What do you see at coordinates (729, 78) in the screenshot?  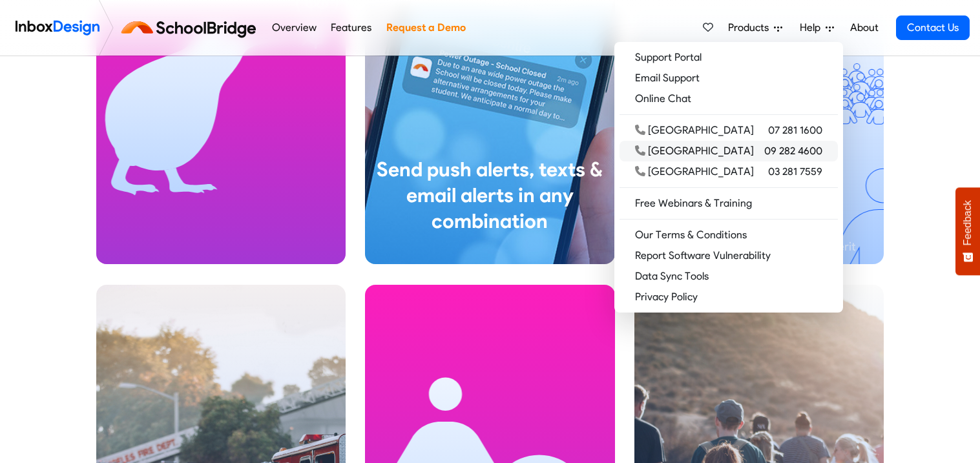 I see `a: Email Support` at bounding box center [729, 78].